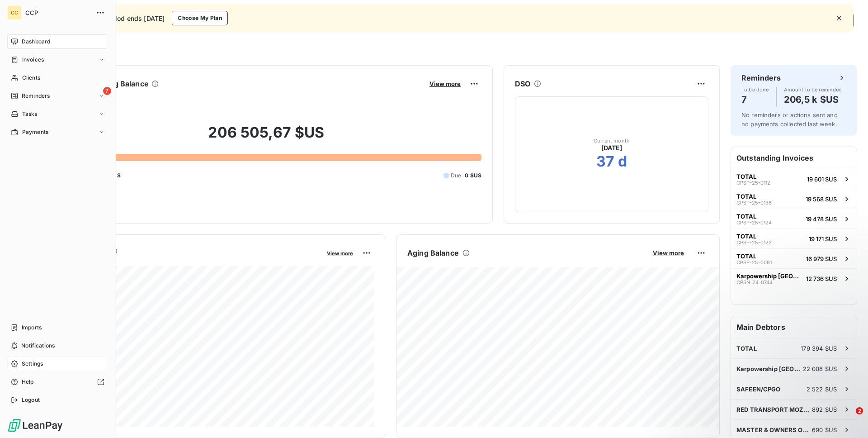 Image resolution: width=868 pixels, height=438 pixels. Describe the element at coordinates (58, 12) in the screenshot. I see `span: CCP` at that location.